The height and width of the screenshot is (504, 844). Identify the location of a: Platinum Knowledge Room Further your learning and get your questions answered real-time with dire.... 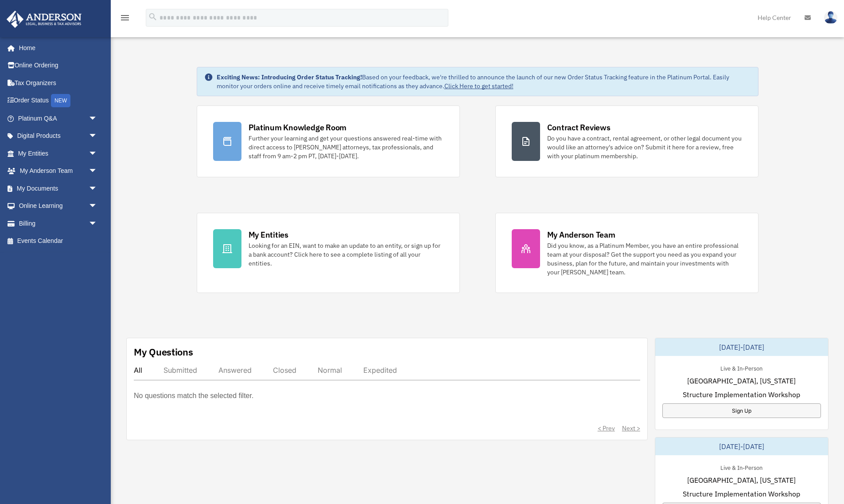
(328, 141).